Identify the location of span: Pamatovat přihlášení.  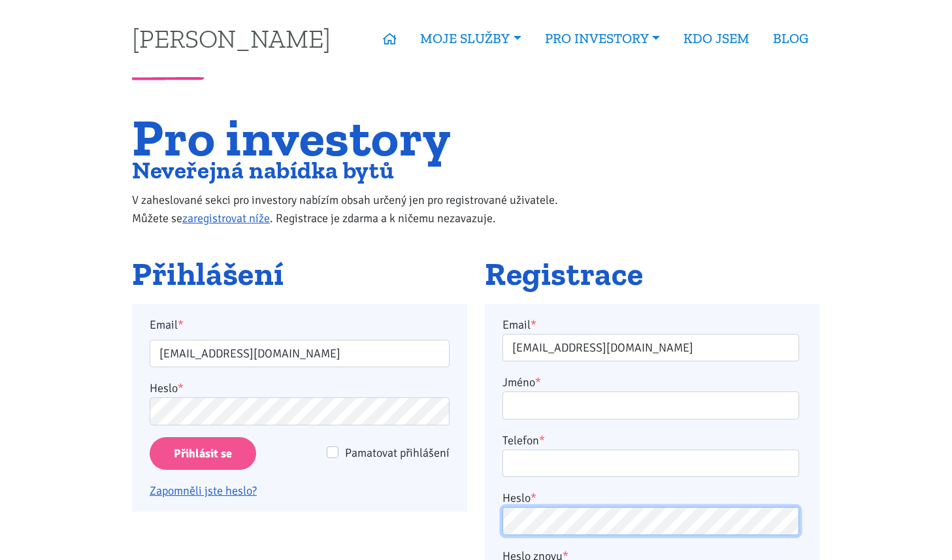
(397, 453).